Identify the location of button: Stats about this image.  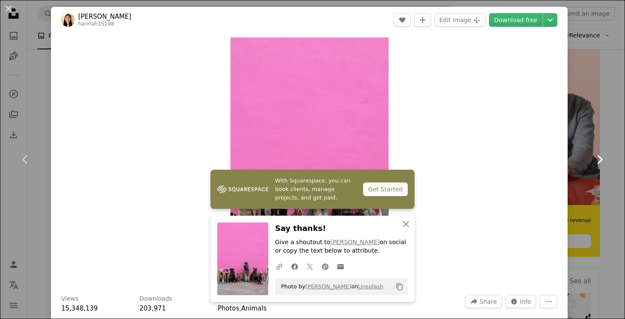
(521, 301).